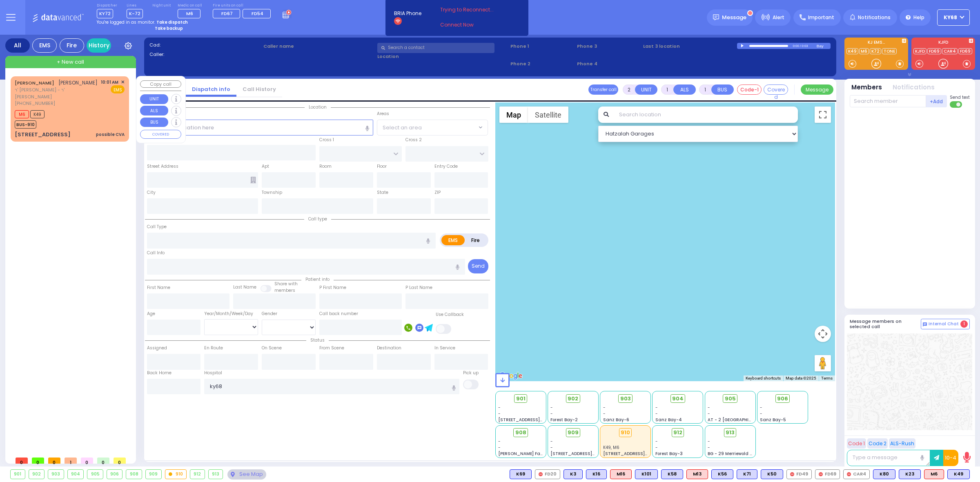 This screenshot has height=482, width=980. What do you see at coordinates (730, 453) in the screenshot?
I see `span: BG - 29 Merriewold S.` at bounding box center [730, 453].